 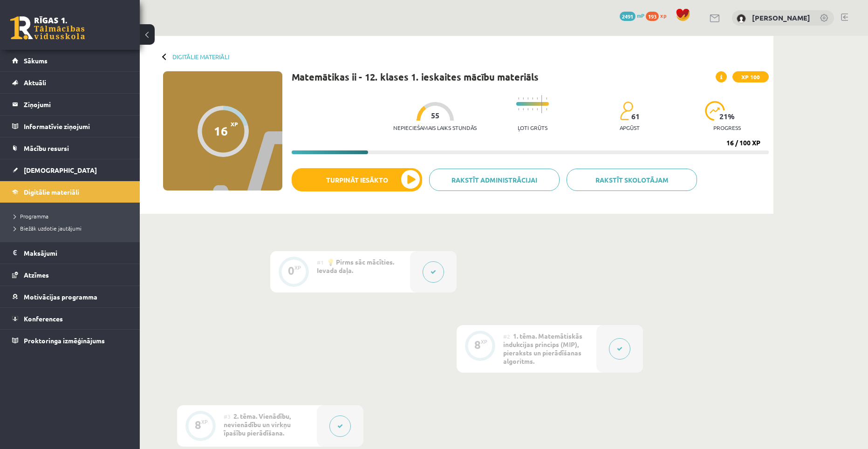 What do you see at coordinates (36, 275) in the screenshot?
I see `span: Atzīmes` at bounding box center [36, 275].